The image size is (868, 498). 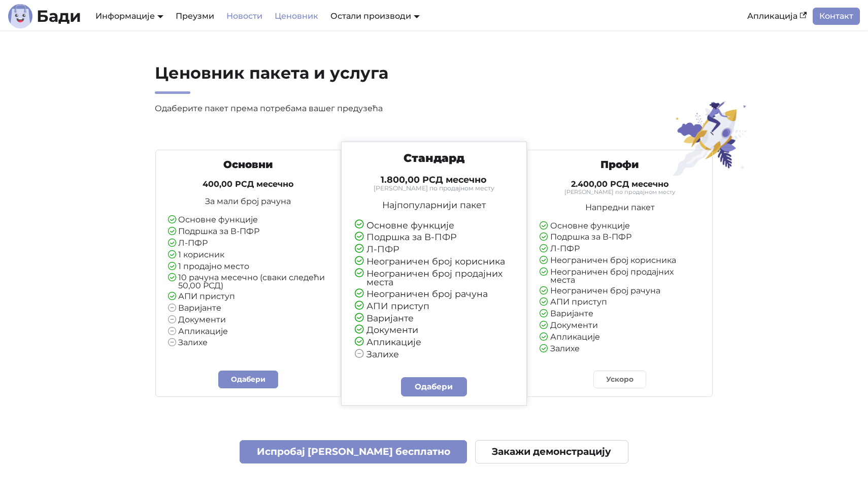 I want to click on a: ЛогоБади, so click(x=44, y=16).